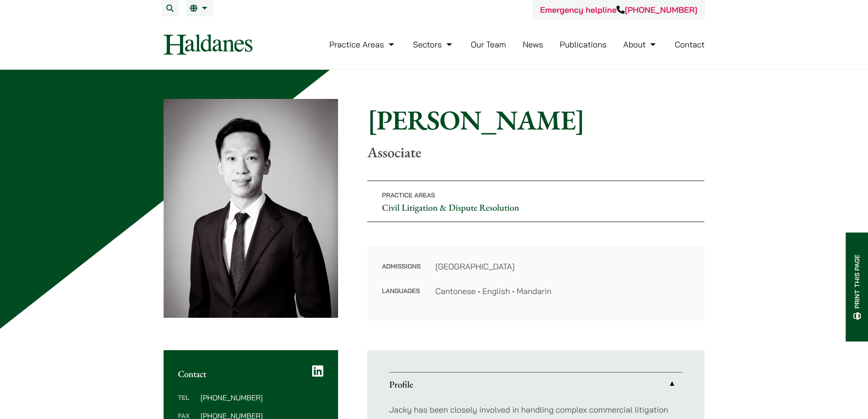  I want to click on a: Civil Litigation & Dispute Resolution, so click(450, 207).